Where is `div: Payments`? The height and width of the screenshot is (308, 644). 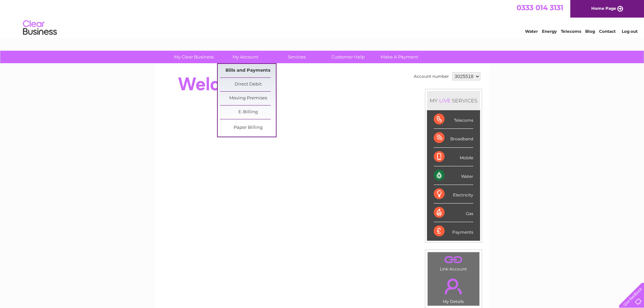
div: Payments is located at coordinates (453, 231).